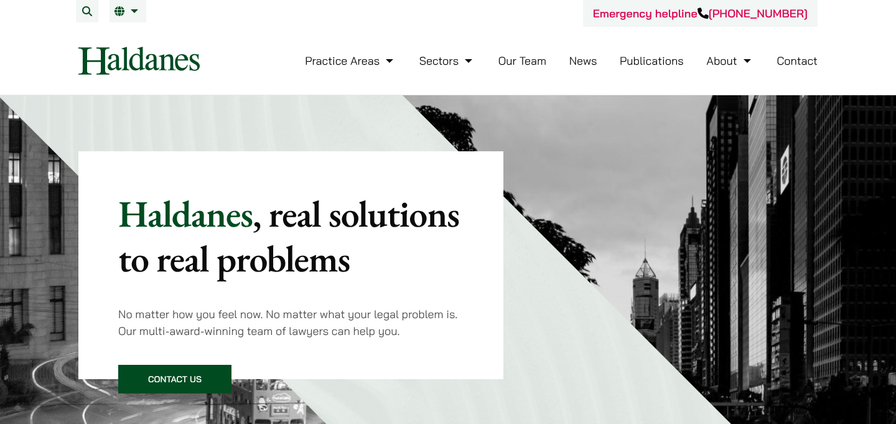 The height and width of the screenshot is (424, 896). Describe the element at coordinates (583, 60) in the screenshot. I see `a: News` at that location.